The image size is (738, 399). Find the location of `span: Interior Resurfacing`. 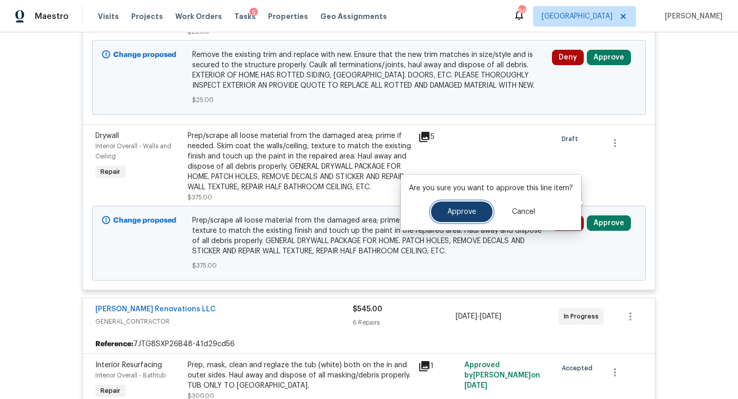

span: Interior Resurfacing is located at coordinates (129, 365).